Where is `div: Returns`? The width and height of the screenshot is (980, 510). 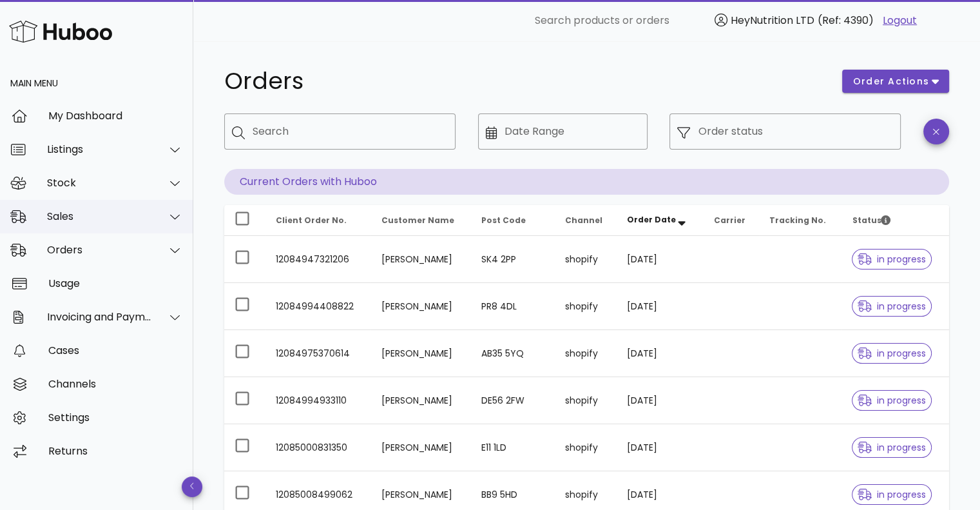
div: Returns is located at coordinates (115, 451).